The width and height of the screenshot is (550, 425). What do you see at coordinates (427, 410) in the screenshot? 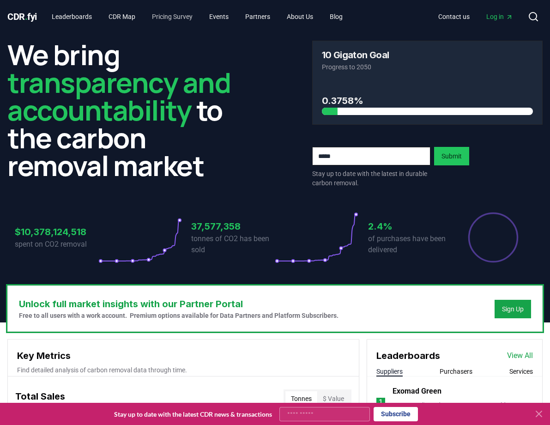
I see `p: Tonnes Delivered :` at bounding box center [427, 410].